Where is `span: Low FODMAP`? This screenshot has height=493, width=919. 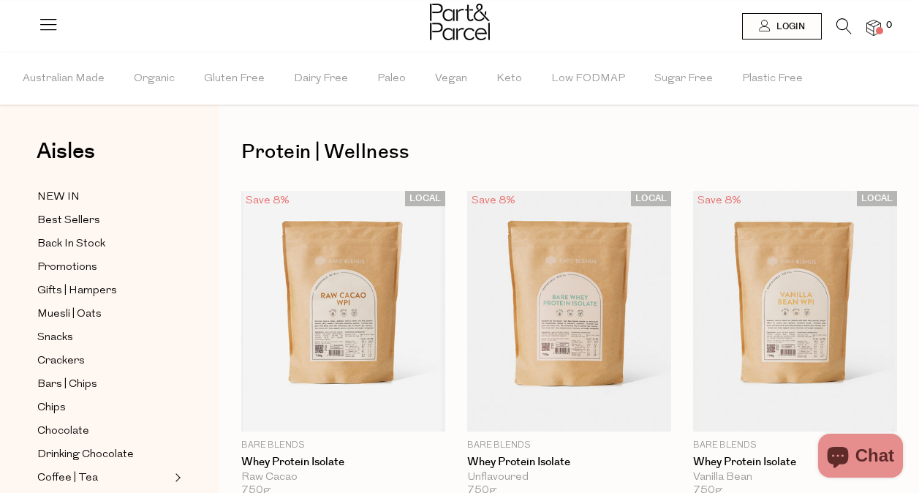
span: Low FODMAP is located at coordinates (588, 79).